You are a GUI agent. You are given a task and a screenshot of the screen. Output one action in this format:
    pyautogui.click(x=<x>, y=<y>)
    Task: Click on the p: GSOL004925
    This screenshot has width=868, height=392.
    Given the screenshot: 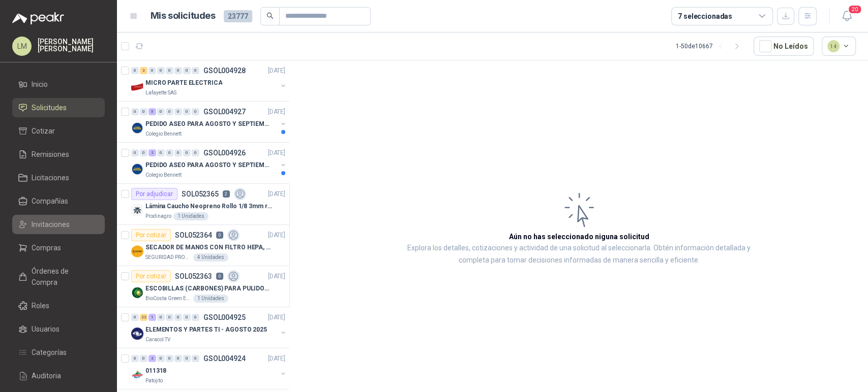 What is the action you would take?
    pyautogui.click(x=224, y=317)
    